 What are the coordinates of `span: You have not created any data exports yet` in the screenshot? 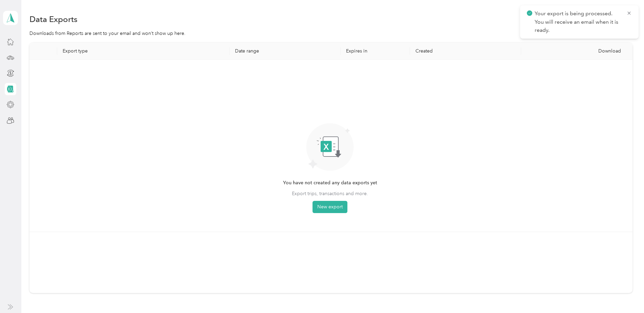 It's located at (330, 183).